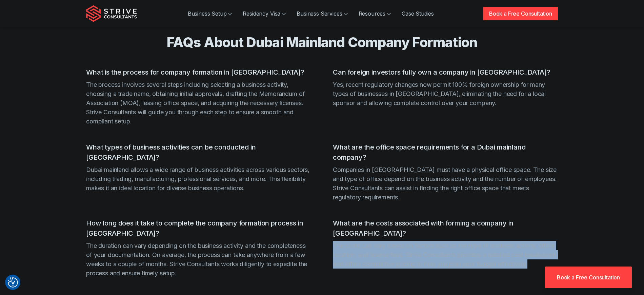 This screenshot has width=644, height=295. I want to click on a: Business Services, so click(322, 13).